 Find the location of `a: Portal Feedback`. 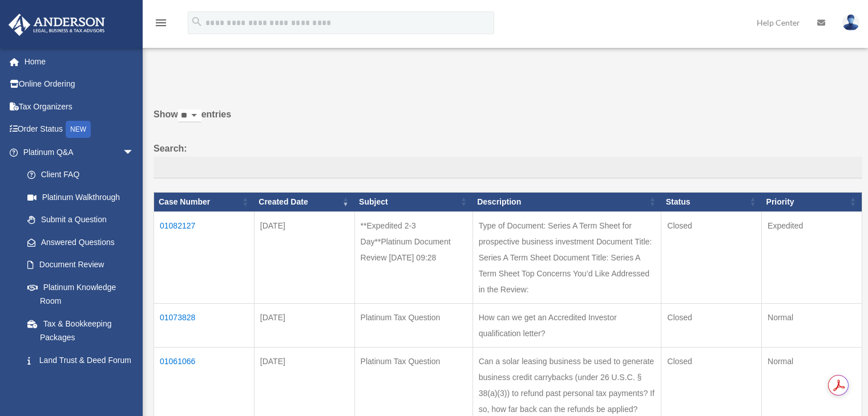

a: Portal Feedback is located at coordinates (80, 383).